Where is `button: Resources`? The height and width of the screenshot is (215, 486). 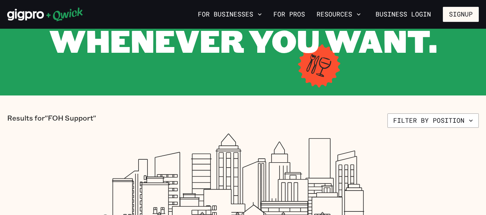 button: Resources is located at coordinates (338, 14).